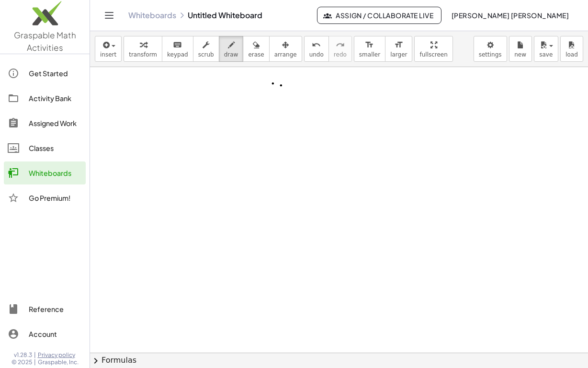  I want to click on span: chevron_right, so click(96, 361).